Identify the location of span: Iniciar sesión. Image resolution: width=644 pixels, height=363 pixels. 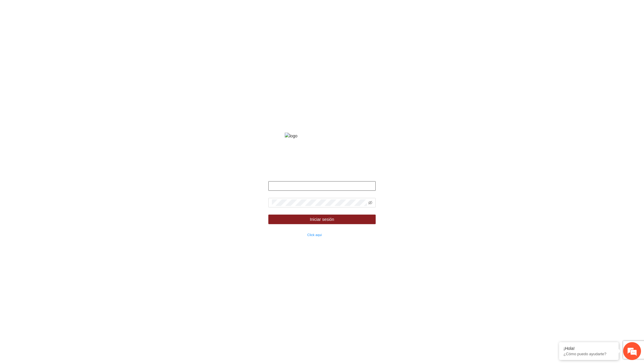
(322, 220).